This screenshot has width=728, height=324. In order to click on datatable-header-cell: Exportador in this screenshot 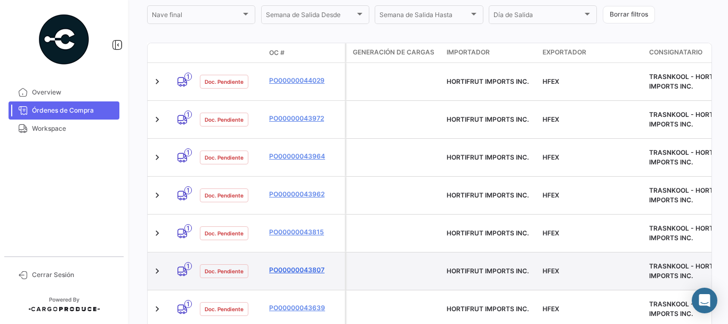, I will do `click(592, 53)`.